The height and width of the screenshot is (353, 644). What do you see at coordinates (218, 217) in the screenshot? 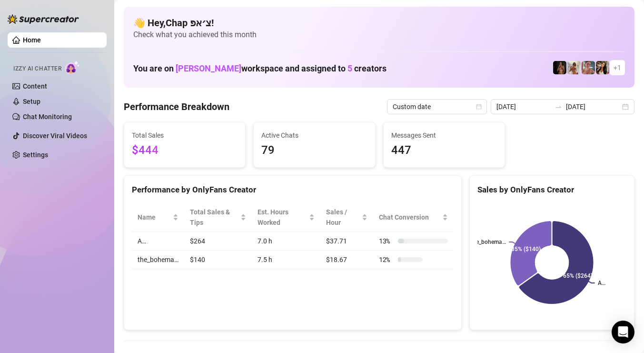
I see `th: Total Sales & Tips` at bounding box center [218, 217].